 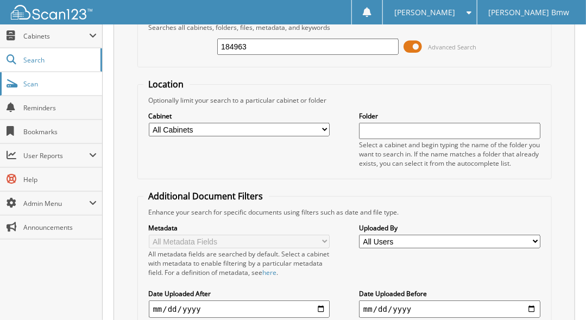 I want to click on div: Select a cabinet and begin typing the name of the folder you want to search in. If the name match..., so click(x=449, y=154).